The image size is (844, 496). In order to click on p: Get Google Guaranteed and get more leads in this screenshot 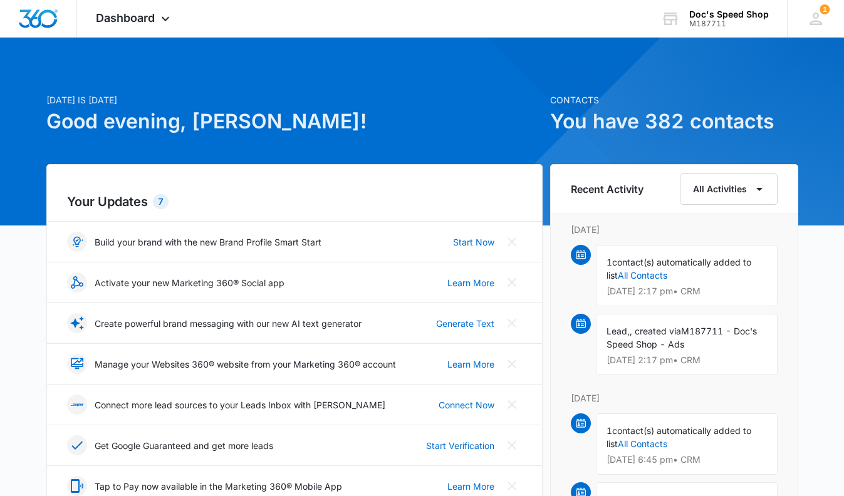, I will do `click(183, 445)`.